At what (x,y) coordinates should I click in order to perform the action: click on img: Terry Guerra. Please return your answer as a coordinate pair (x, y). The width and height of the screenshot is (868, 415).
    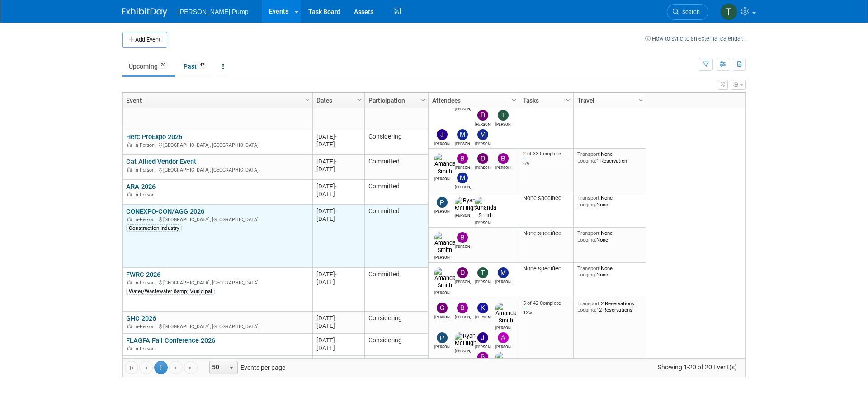
    Looking at the image, I should click on (483, 273).